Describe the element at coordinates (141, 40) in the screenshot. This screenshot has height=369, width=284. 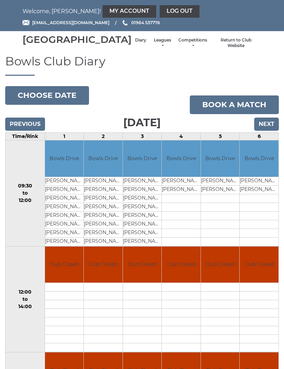
I see `a: Diary` at that location.